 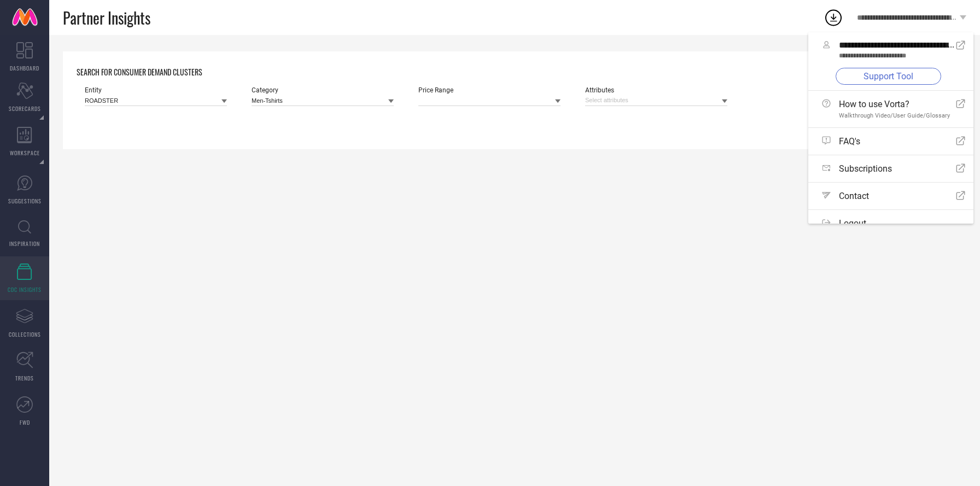 What do you see at coordinates (24, 378) in the screenshot?
I see `span: TRENDS` at bounding box center [24, 378].